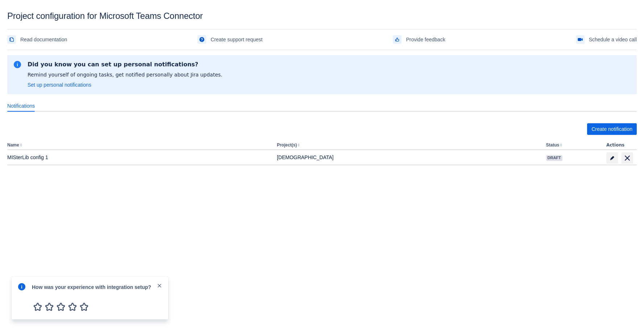  What do you see at coordinates (287, 145) in the screenshot?
I see `button: Project(s)` at bounding box center [287, 145].